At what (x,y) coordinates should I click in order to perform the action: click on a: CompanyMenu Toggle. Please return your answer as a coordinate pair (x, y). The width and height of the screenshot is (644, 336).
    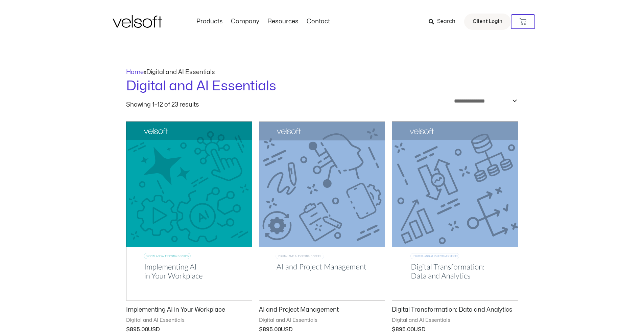
    Looking at the image, I should click on (245, 21).